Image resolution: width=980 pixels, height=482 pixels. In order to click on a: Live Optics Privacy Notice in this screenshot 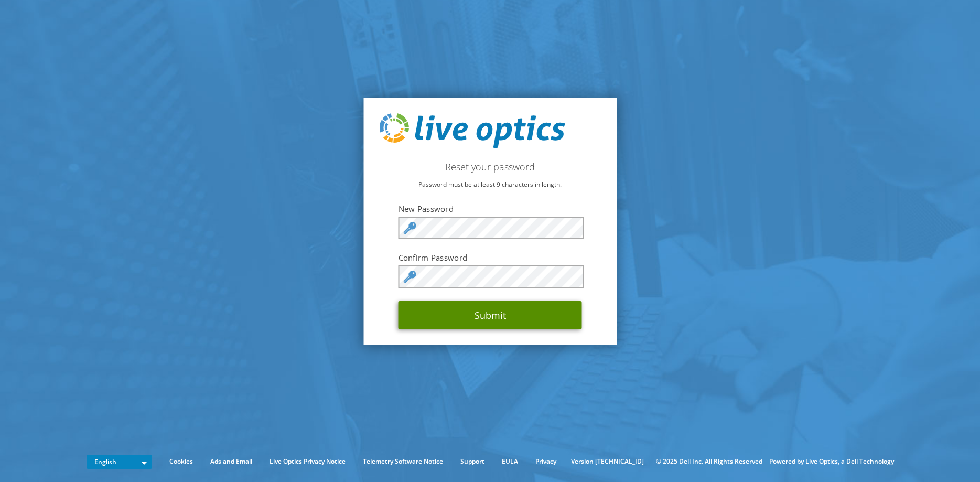, I will do `click(307, 462)`.